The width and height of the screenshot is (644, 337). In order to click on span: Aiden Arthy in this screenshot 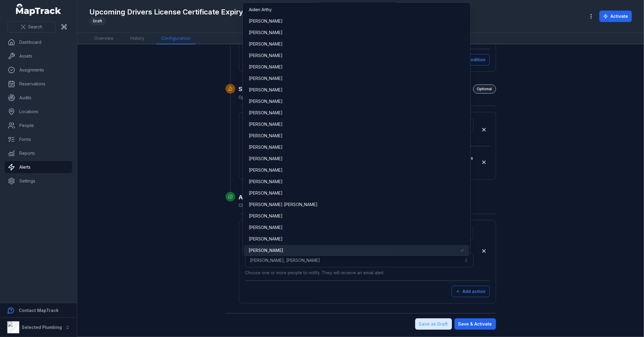, I will do `click(260, 10)`.